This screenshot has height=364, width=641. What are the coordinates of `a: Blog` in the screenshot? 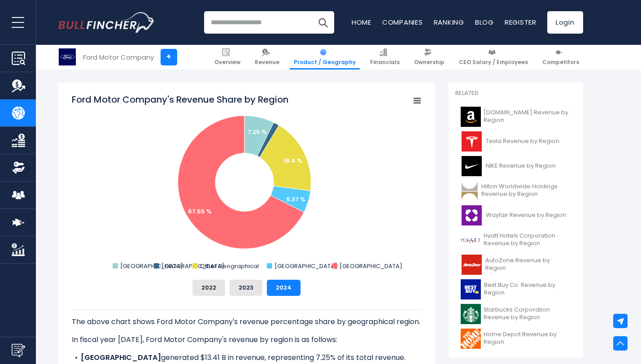 It's located at (484, 22).